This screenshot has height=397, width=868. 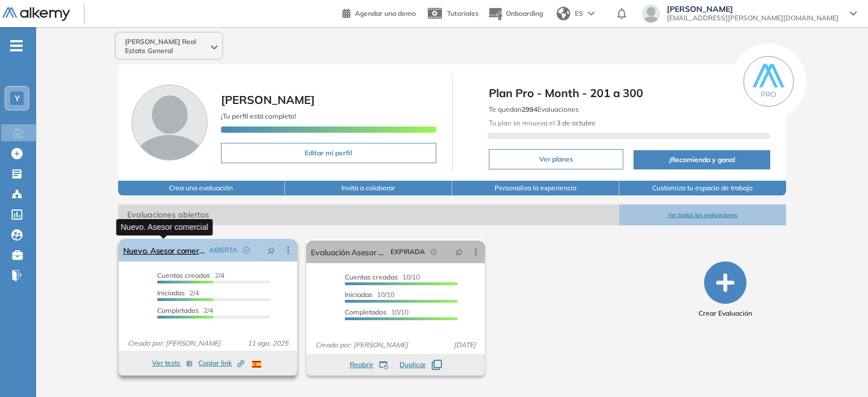 I want to click on button: Customiza tu espacio de trabajo, so click(x=703, y=188).